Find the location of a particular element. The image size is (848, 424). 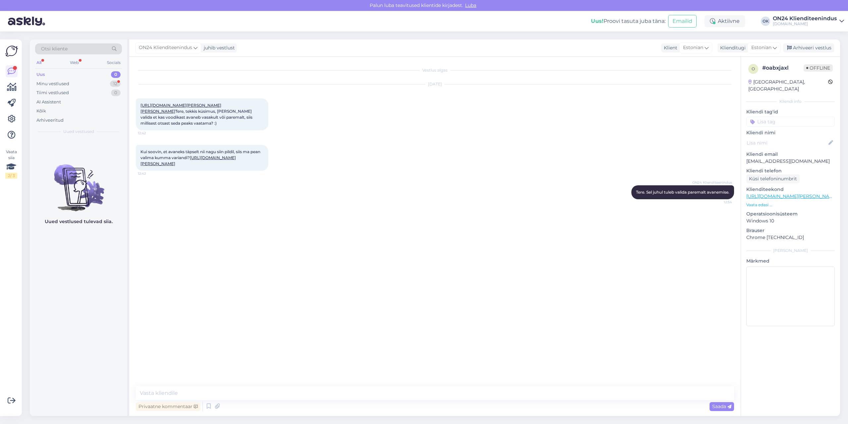

p: Uued vestlused tulevad siia. is located at coordinates (79, 221).